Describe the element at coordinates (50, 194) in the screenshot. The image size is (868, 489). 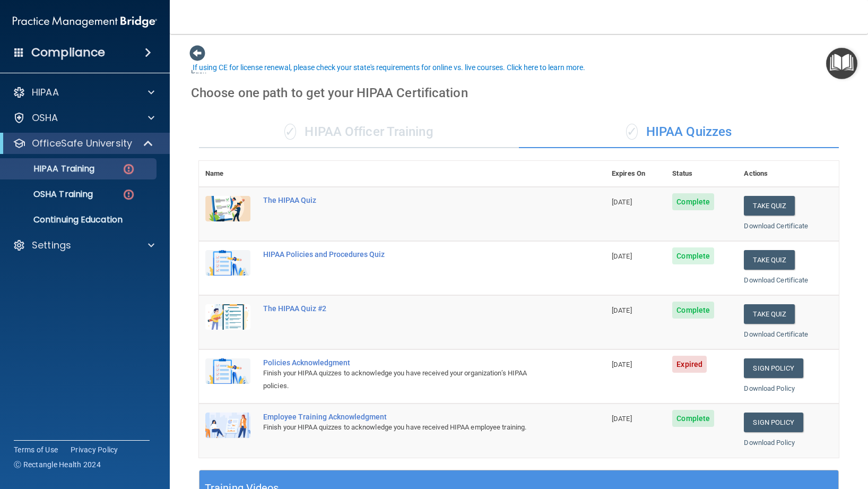
I see `p: OSHA Training` at that location.